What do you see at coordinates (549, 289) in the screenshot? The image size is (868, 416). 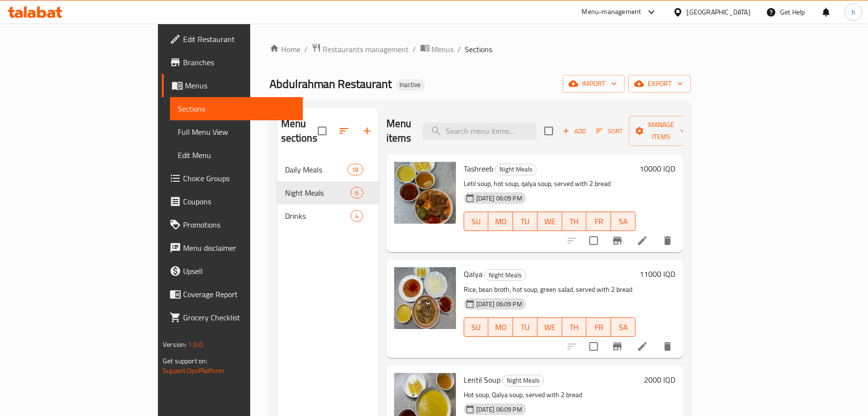 I see `p: Rice, bean broth, hot soup, green salad, served with 2 bread` at bounding box center [549, 289].